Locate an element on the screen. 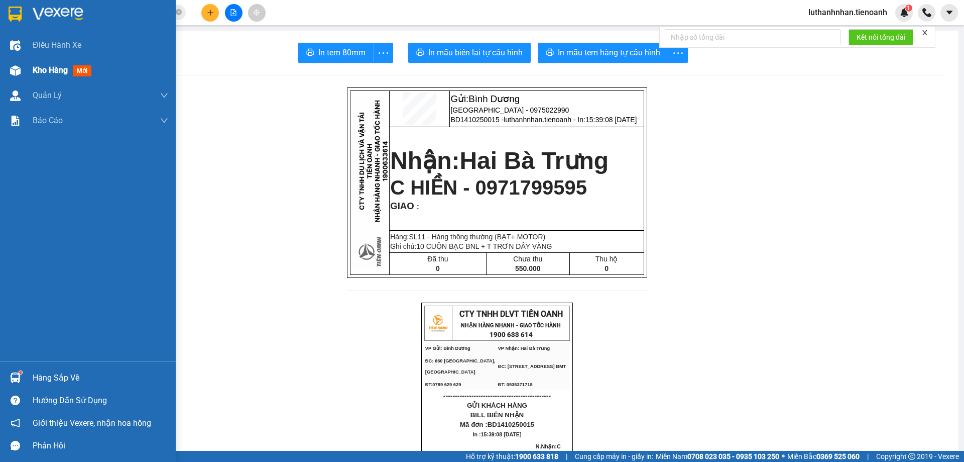 The width and height of the screenshot is (964, 462). span: Kho hàng is located at coordinates (50, 70).